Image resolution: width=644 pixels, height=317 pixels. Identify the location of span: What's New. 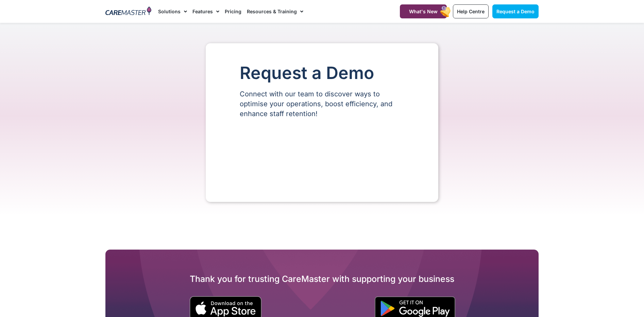
(424, 11).